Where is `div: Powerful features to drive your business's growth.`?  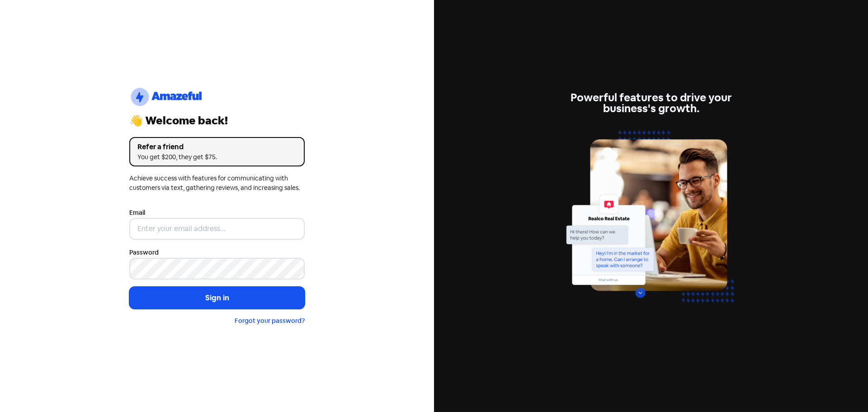 div: Powerful features to drive your business's growth. is located at coordinates (651, 103).